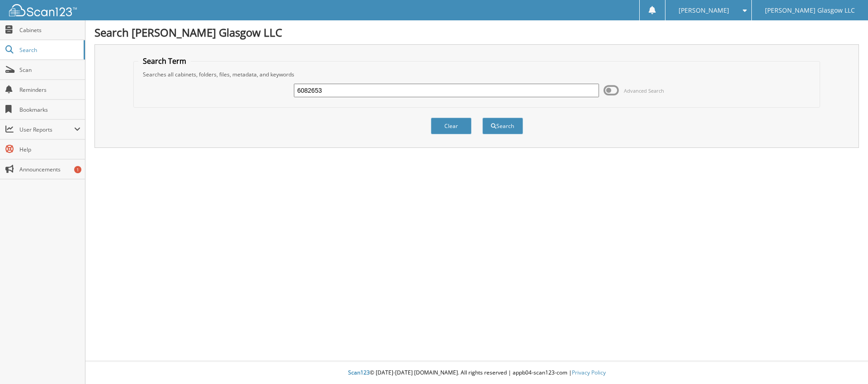 The height and width of the screenshot is (384, 868). I want to click on span: Help, so click(50, 150).